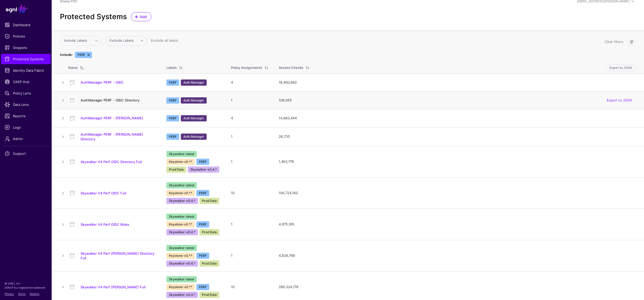 The width and height of the screenshot is (644, 300). Describe the element at coordinates (26, 127) in the screenshot. I see `a: Logs` at that location.